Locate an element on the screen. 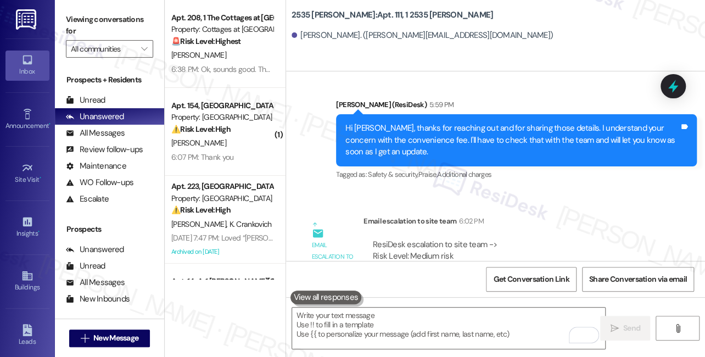 The image size is (705, 357). span: Send is located at coordinates (632, 328).